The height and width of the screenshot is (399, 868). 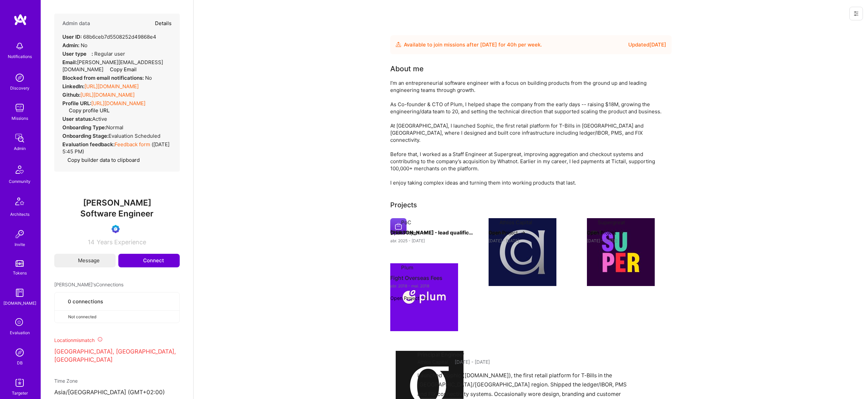 I want to click on button: Copy Email, so click(x=121, y=69).